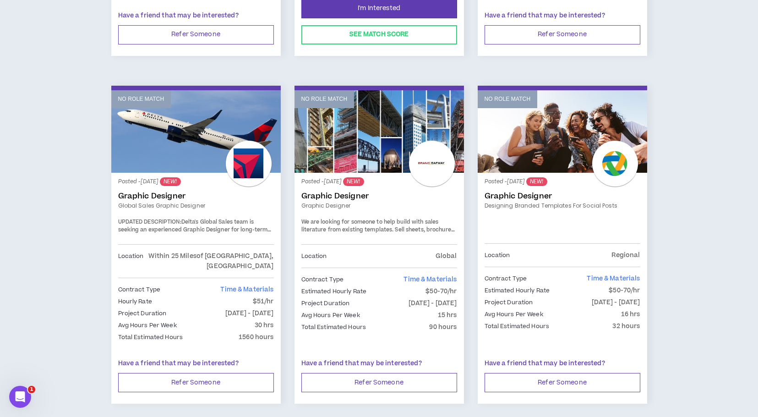 This screenshot has width=758, height=417. What do you see at coordinates (263, 302) in the screenshot?
I see `p: $51/hr` at bounding box center [263, 302].